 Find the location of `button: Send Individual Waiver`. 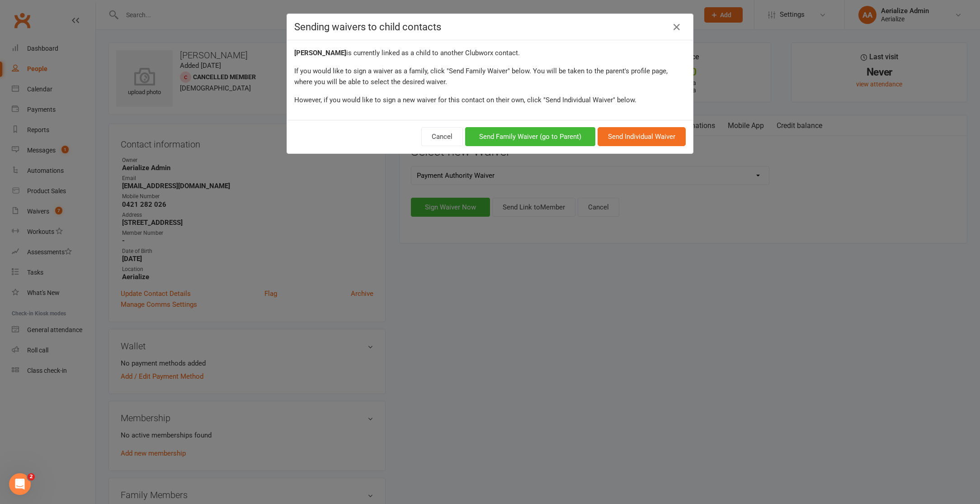

button: Send Individual Waiver is located at coordinates (642, 137).